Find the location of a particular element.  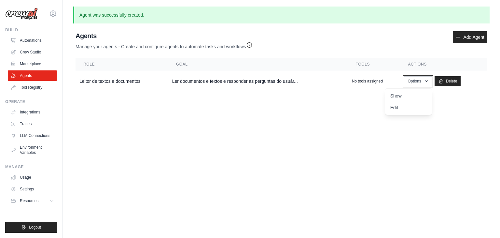

a: Show is located at coordinates (409, 96).